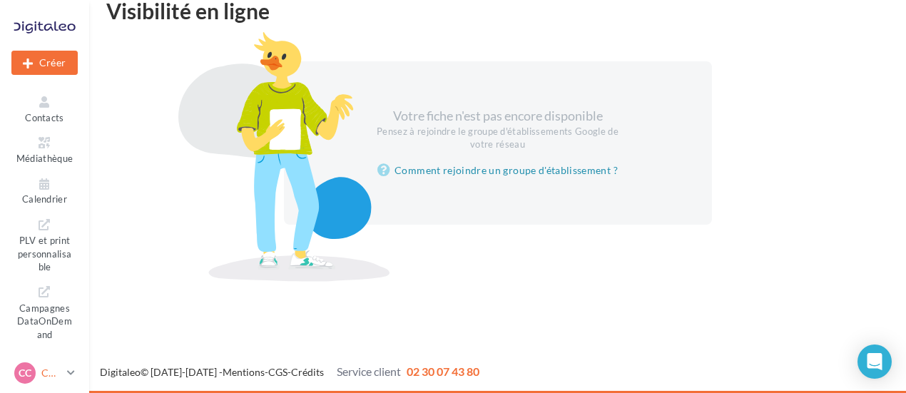 The image size is (906, 393). I want to click on a: Médiathèque, so click(44, 149).